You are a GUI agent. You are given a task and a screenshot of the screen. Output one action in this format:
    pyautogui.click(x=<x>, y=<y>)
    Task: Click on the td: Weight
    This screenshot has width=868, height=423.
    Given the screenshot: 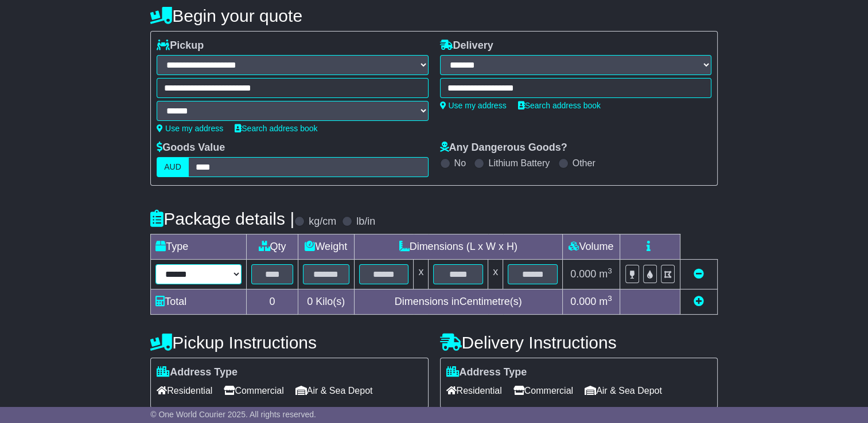 What is the action you would take?
    pyautogui.click(x=326, y=247)
    